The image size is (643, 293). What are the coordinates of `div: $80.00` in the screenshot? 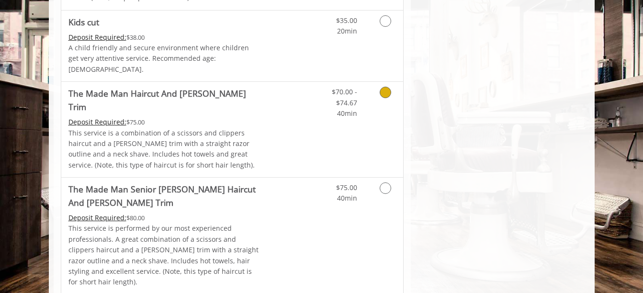 It's located at (165, 218).